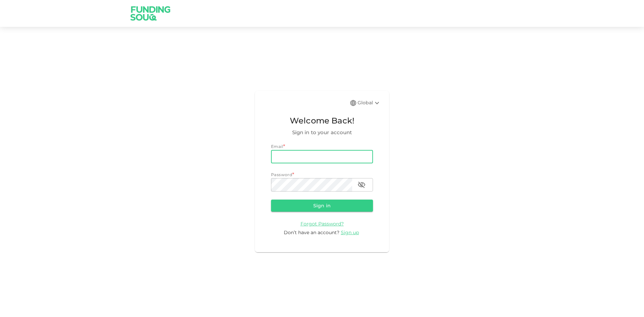 Image resolution: width=644 pixels, height=317 pixels. What do you see at coordinates (322, 223) in the screenshot?
I see `a: Forgot Password?` at bounding box center [322, 223].